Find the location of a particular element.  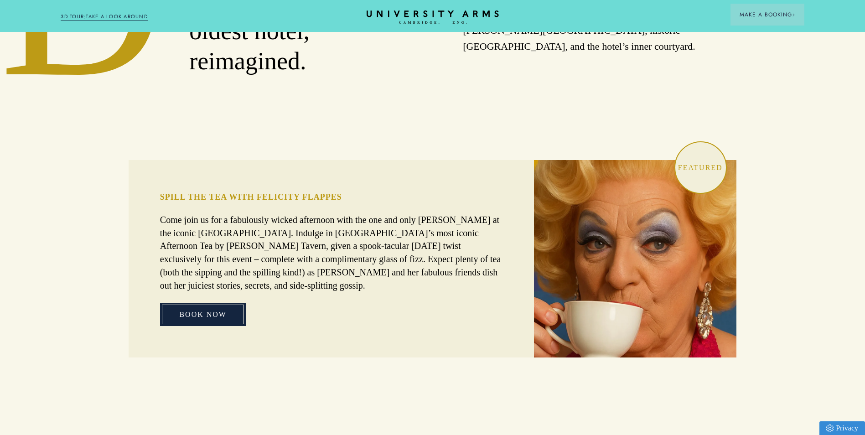

a: 3D TOUR:TAKE A LOOK AROUND is located at coordinates (104, 17).